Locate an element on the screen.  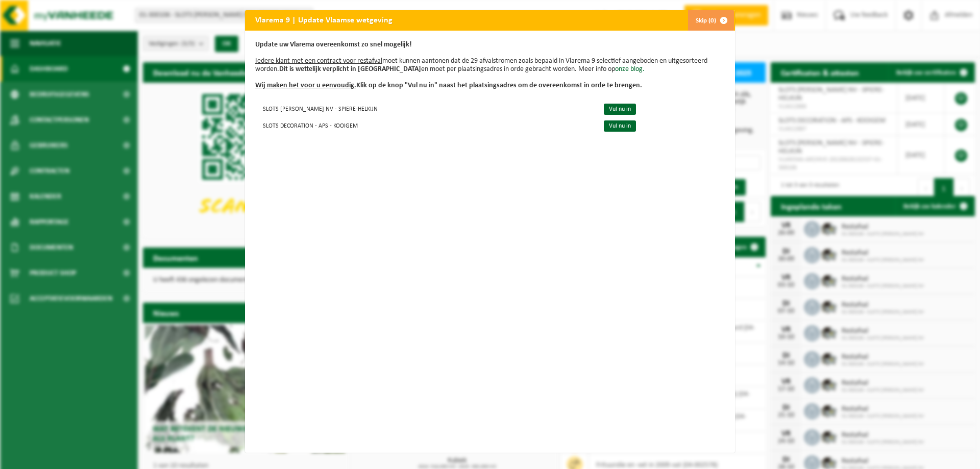
u: Wij maken het voor u eenvoudig. is located at coordinates (306, 85).